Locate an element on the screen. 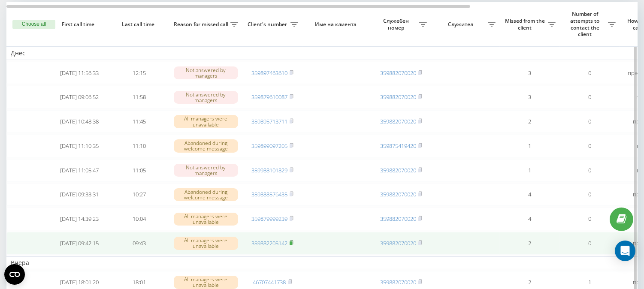 This screenshot has width=644, height=289. button: Open CMP widget is located at coordinates (14, 275).